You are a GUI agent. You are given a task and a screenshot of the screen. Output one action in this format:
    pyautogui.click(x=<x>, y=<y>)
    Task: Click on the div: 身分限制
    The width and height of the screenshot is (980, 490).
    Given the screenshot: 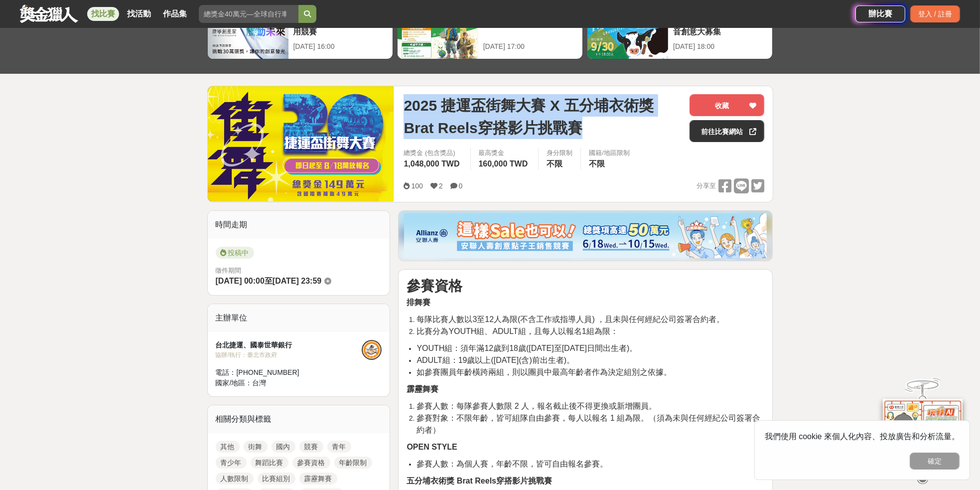 What is the action you would take?
    pyautogui.click(x=559, y=153)
    